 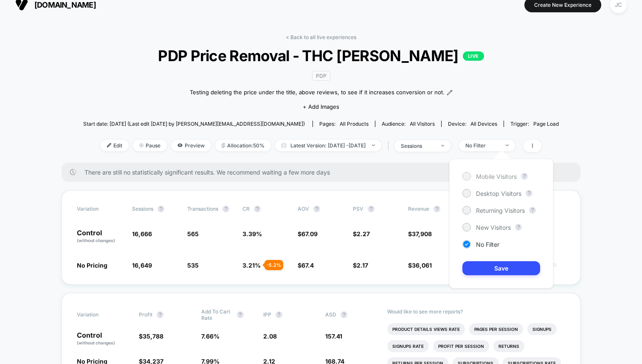 What do you see at coordinates (92, 264) in the screenshot?
I see `span: No Pricing` at bounding box center [92, 264].